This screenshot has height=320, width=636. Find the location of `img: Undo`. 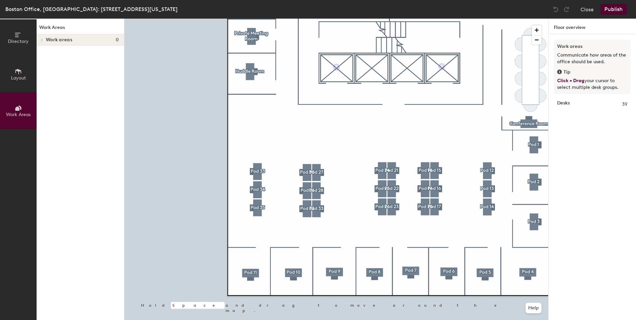

img: Undo is located at coordinates (556, 9).